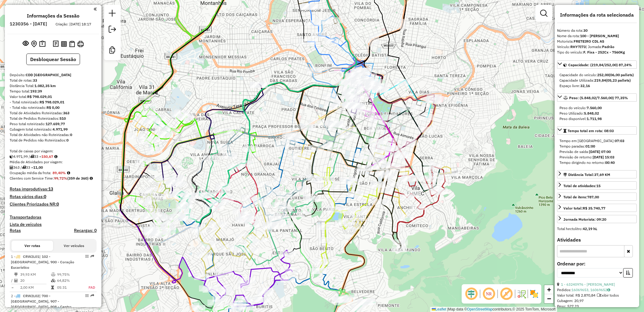 This screenshot has height=312, width=644. I want to click on a: Criar modelo, so click(112, 51).